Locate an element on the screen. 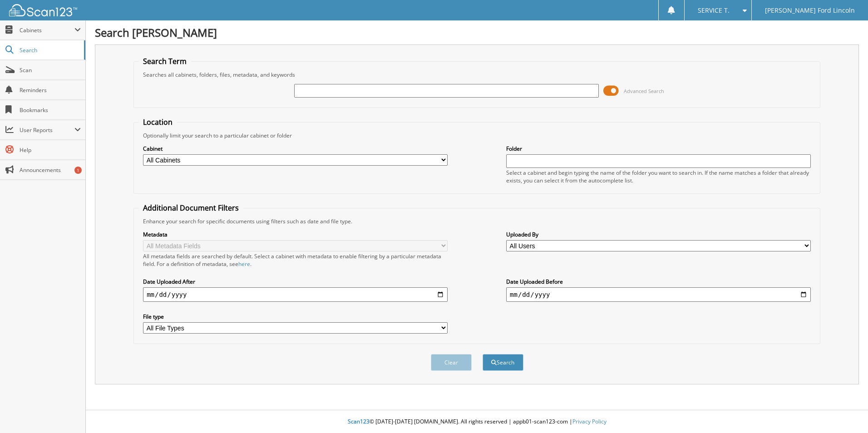  span: Help is located at coordinates (50, 150).